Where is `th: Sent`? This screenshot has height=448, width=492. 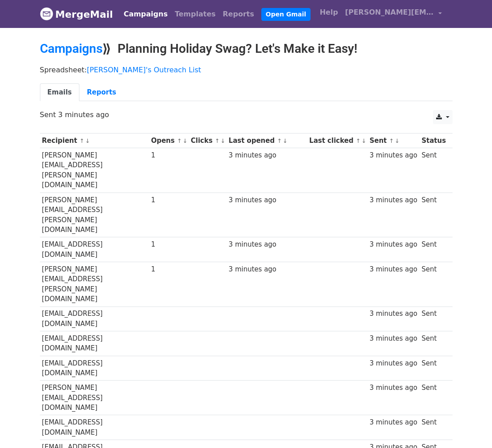
th: Sent is located at coordinates (393, 141).